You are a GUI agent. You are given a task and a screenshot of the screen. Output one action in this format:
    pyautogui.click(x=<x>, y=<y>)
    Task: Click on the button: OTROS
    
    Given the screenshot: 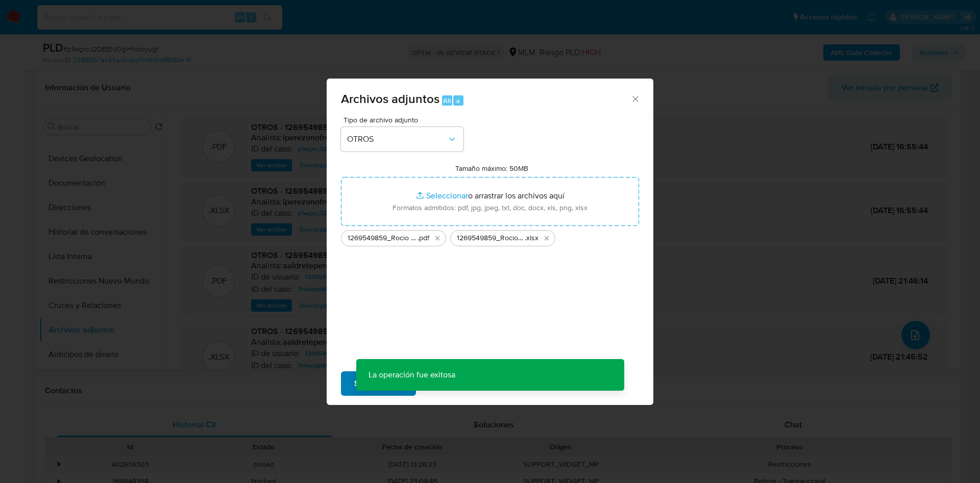 What is the action you would take?
    pyautogui.click(x=402, y=139)
    